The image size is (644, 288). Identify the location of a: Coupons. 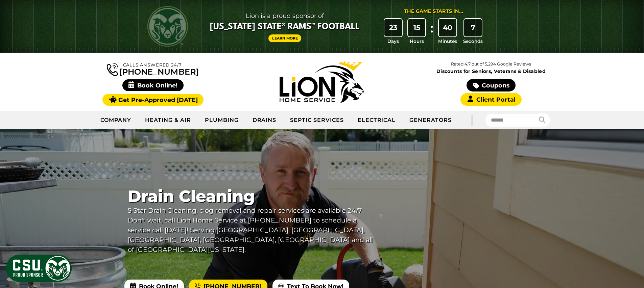
(491, 85).